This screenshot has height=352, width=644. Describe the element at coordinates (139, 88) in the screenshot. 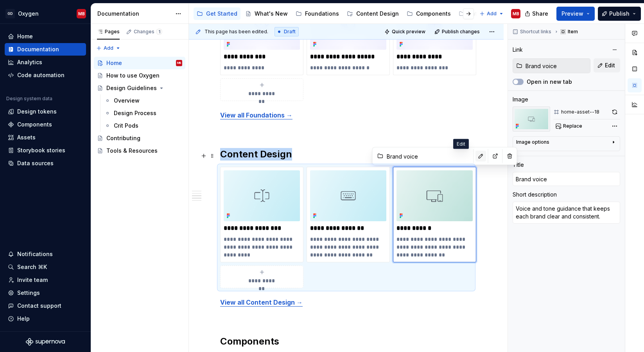

I see `a: Design Guidelines` at that location.